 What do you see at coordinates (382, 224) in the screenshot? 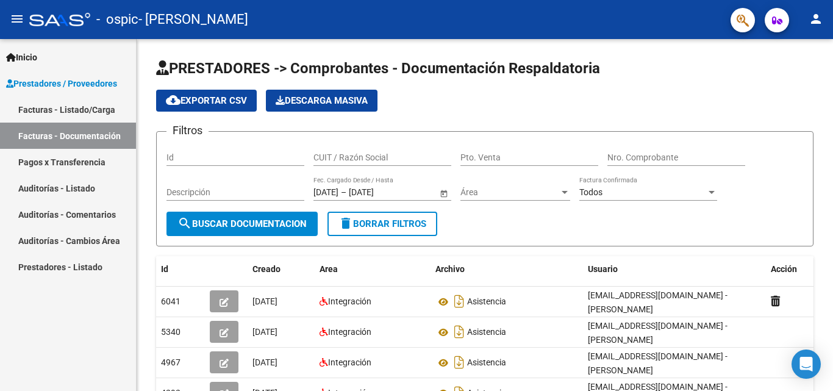
I see `span: Borrar Filtros` at bounding box center [382, 224].